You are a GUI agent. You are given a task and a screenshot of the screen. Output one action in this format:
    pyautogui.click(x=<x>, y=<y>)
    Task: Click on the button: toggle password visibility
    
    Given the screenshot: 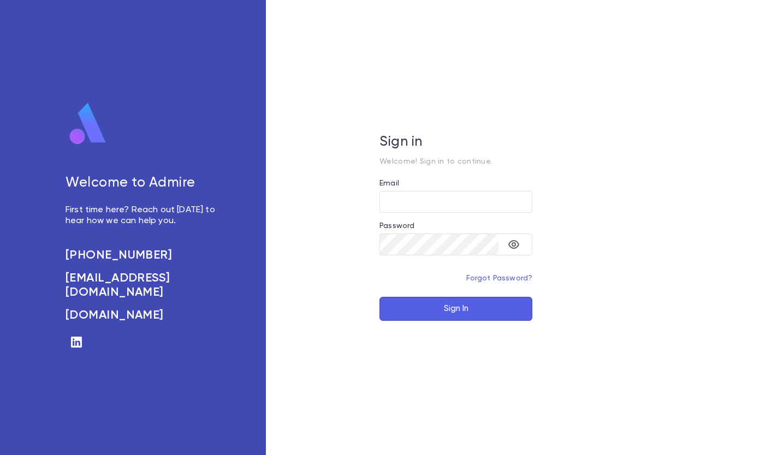 What is the action you would take?
    pyautogui.click(x=514, y=245)
    